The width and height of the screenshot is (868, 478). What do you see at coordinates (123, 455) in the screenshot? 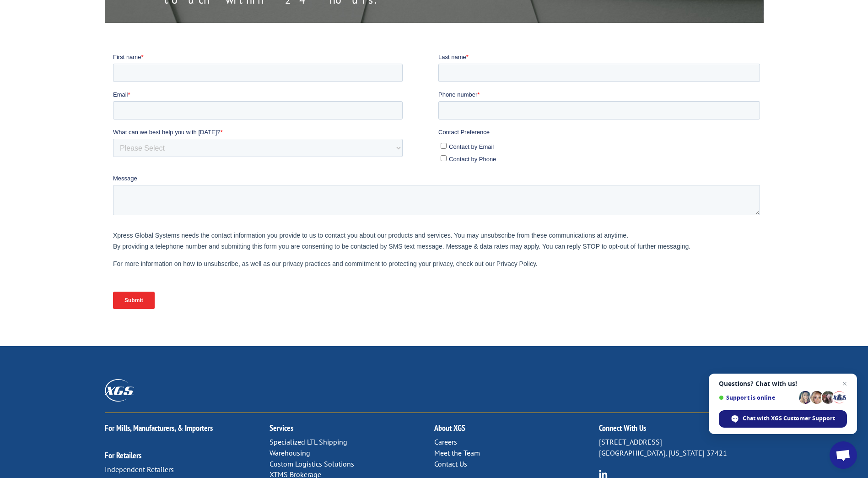
I see `a: For Retailers` at bounding box center [123, 455].